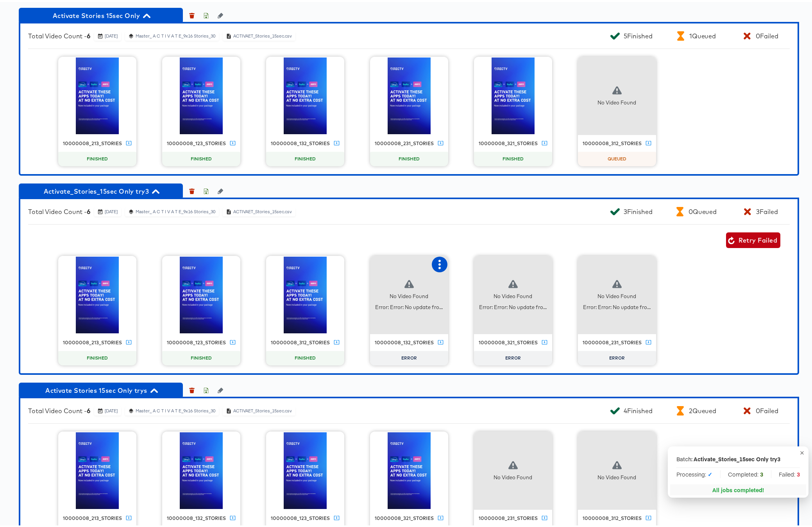 The image size is (812, 527). What do you see at coordinates (703, 408) in the screenshot?
I see `div: 2 Queued` at bounding box center [703, 408].